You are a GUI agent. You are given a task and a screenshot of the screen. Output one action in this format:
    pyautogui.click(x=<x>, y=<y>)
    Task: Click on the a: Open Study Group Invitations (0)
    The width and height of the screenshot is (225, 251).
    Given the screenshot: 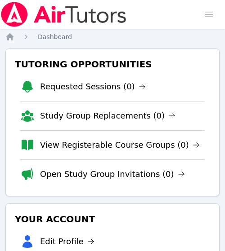 What is the action you would take?
    pyautogui.click(x=112, y=174)
    